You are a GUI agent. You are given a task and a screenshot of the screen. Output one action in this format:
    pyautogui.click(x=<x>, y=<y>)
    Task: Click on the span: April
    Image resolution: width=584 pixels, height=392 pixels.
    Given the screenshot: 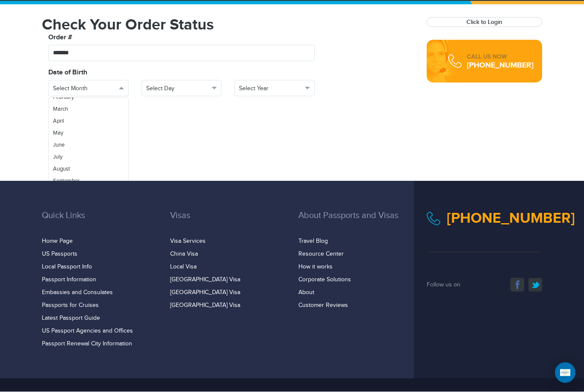 What is the action you would take?
    pyautogui.click(x=59, y=122)
    